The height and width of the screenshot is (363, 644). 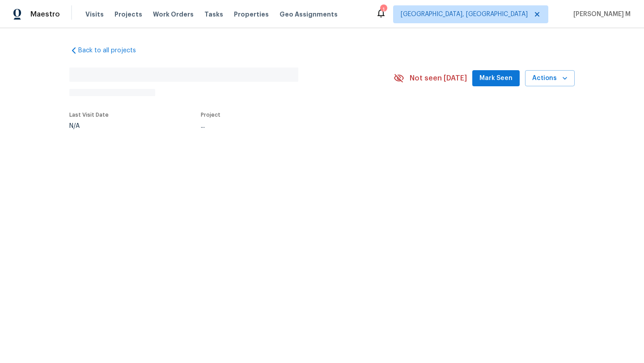 I want to click on span: Mark Seen, so click(x=496, y=78).